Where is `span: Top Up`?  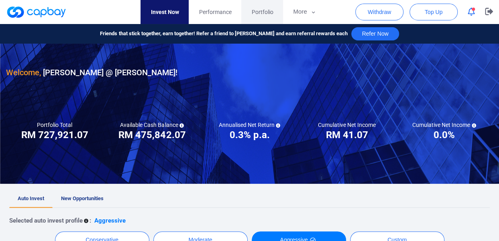
span: Top Up is located at coordinates (433, 12).